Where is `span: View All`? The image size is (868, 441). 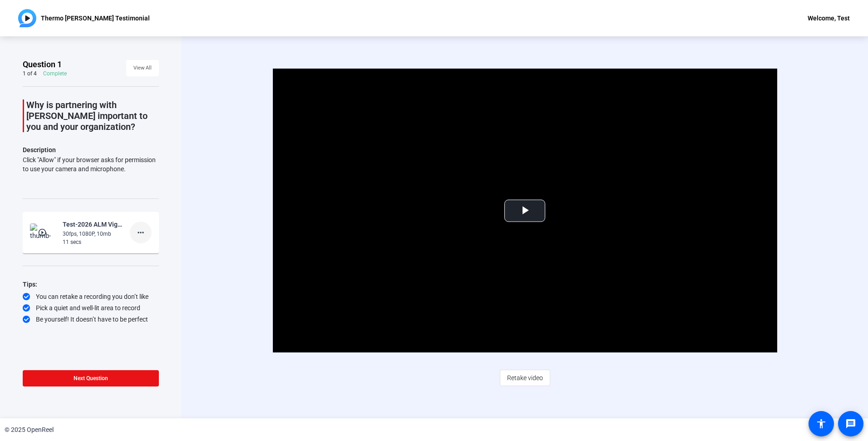
span: View All is located at coordinates (142, 68).